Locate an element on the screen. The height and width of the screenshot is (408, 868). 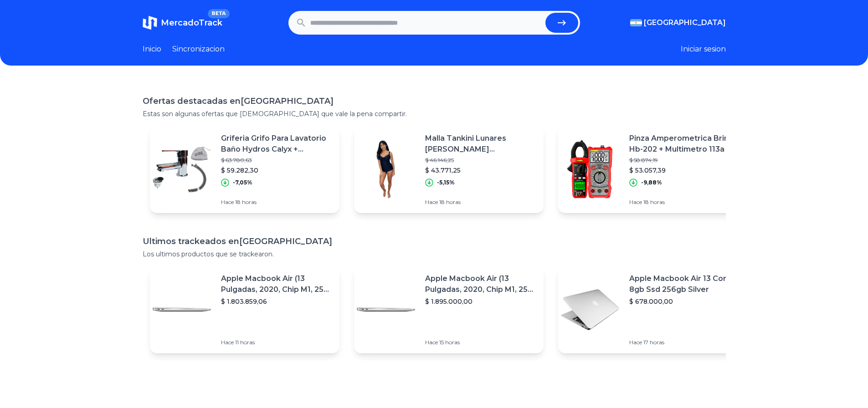
p: $ 63.780,63 is located at coordinates (277, 160).